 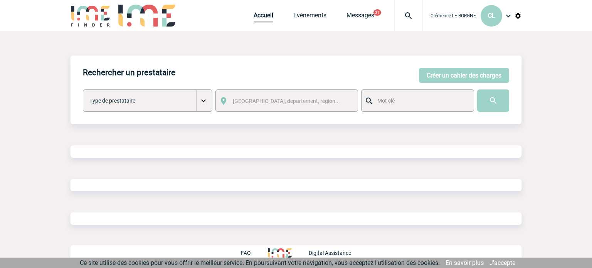 What do you see at coordinates (361, 17) in the screenshot?
I see `a: Messages` at bounding box center [361, 17].